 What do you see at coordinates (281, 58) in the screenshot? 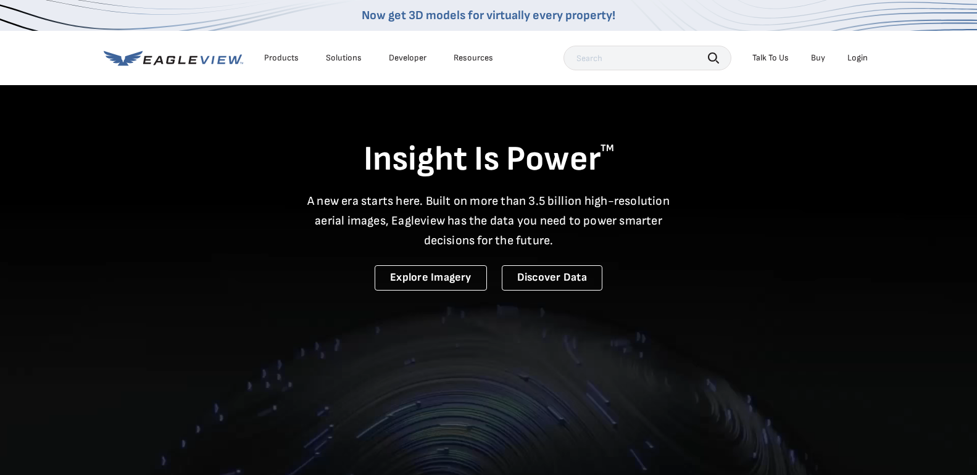
I see `div: Products` at bounding box center [281, 58].